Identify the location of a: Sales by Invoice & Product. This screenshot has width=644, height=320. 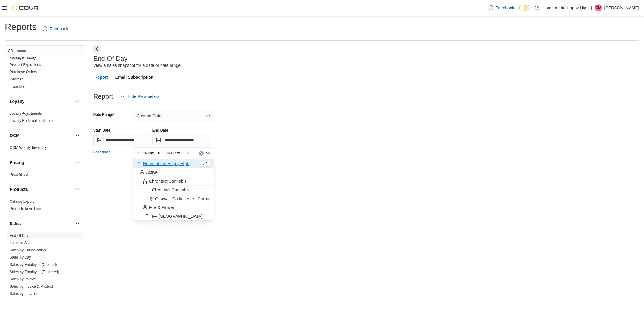
(31, 286).